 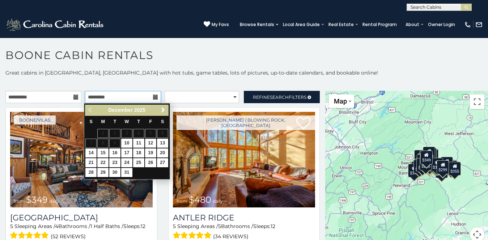 What do you see at coordinates (429, 166) in the screenshot?
I see `div: $315` at bounding box center [429, 166].